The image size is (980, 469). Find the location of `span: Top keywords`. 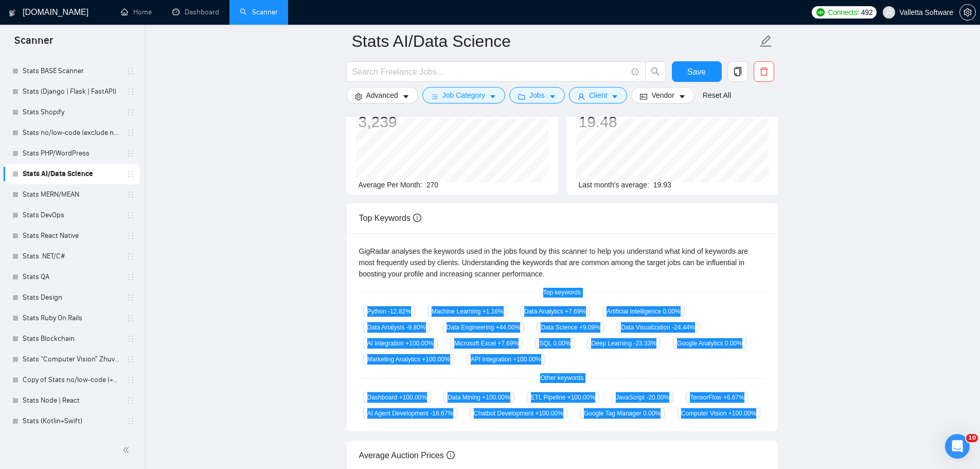

span: Top keywords is located at coordinates (562, 292).